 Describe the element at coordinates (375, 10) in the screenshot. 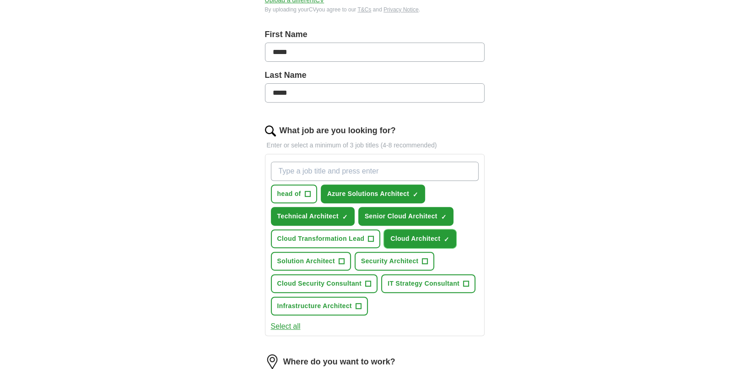

I see `div: By uploading your CV you agree to our and .` at that location.